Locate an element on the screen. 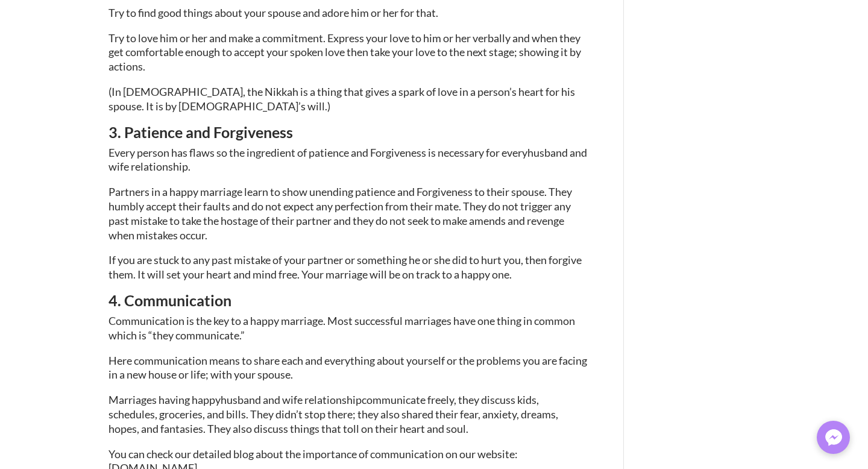 This screenshot has width=868, height=469. span: husband and wife relationship is located at coordinates (291, 400).